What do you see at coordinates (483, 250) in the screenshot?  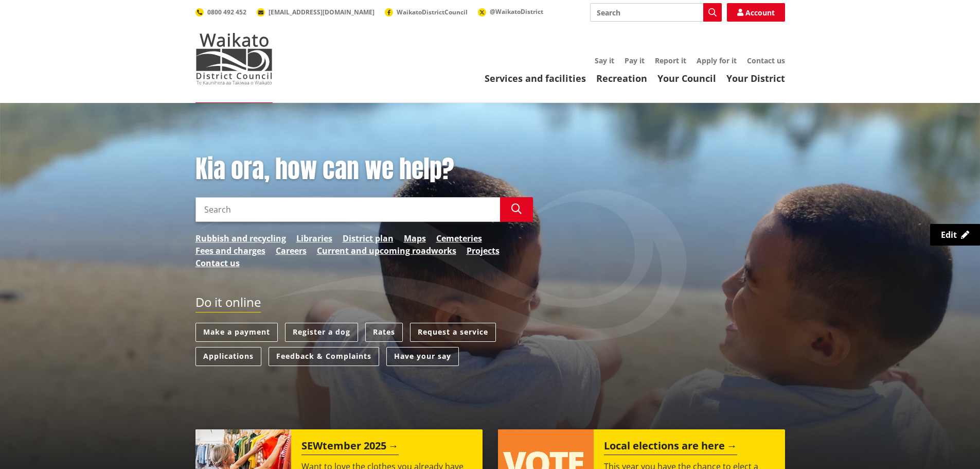 I see `a: Projects` at bounding box center [483, 250].